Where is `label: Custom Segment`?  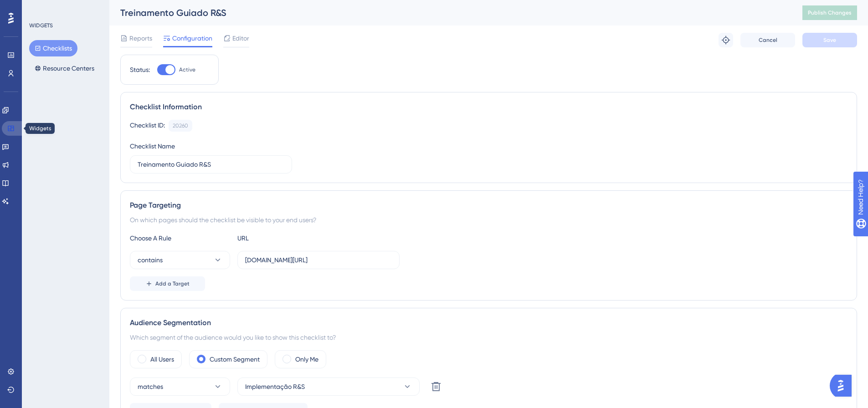 label: Custom Segment is located at coordinates (234, 359).